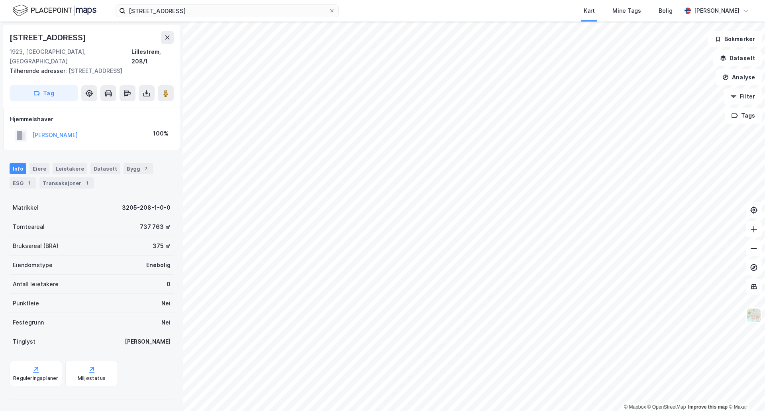  Describe the element at coordinates (29, 227) in the screenshot. I see `div: Tomteareal` at that location.